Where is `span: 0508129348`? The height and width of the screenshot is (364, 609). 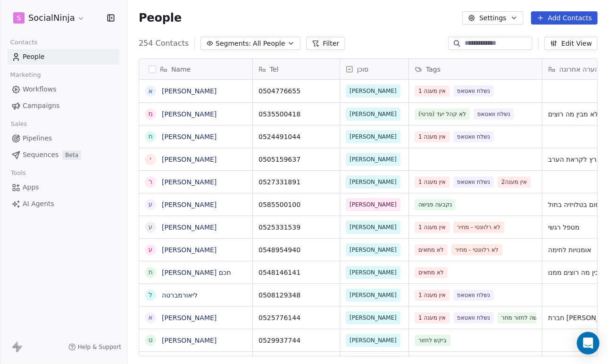
span: 0508129348 is located at coordinates (296, 295).